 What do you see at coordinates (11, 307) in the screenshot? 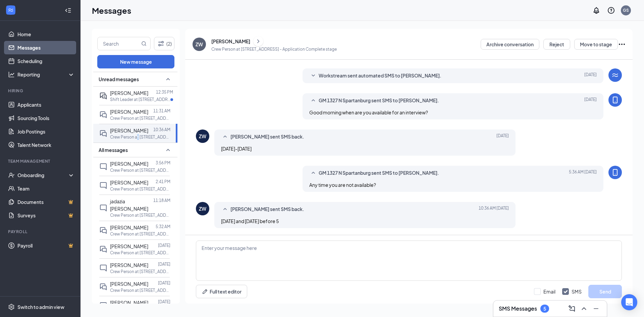
I see `svg: Settings` at bounding box center [11, 307].